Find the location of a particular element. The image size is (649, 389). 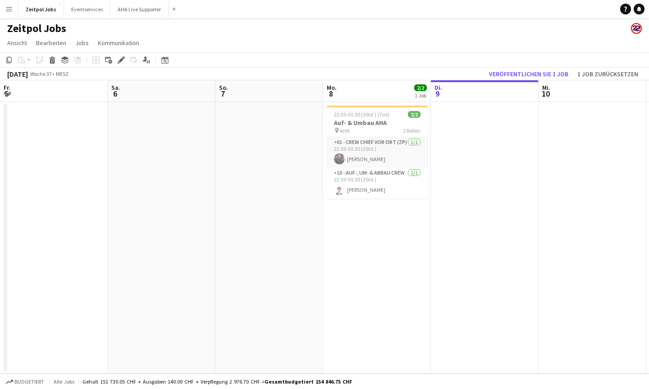

span: Sa. is located at coordinates (116, 87).